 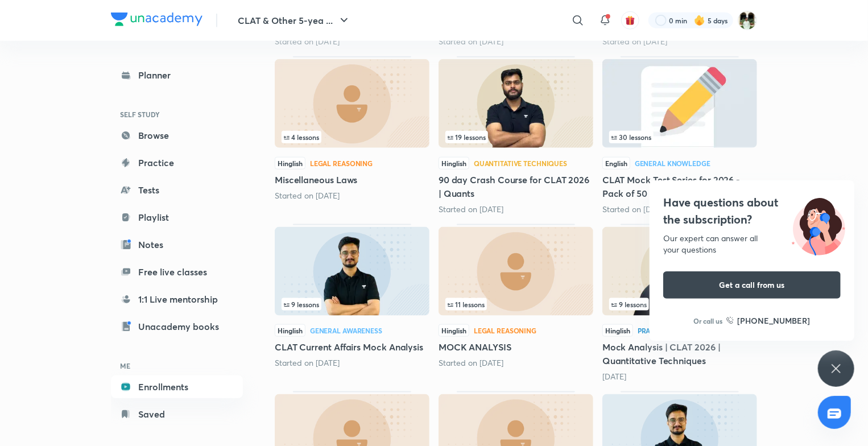 I want to click on a: Company Logo, so click(x=156, y=20).